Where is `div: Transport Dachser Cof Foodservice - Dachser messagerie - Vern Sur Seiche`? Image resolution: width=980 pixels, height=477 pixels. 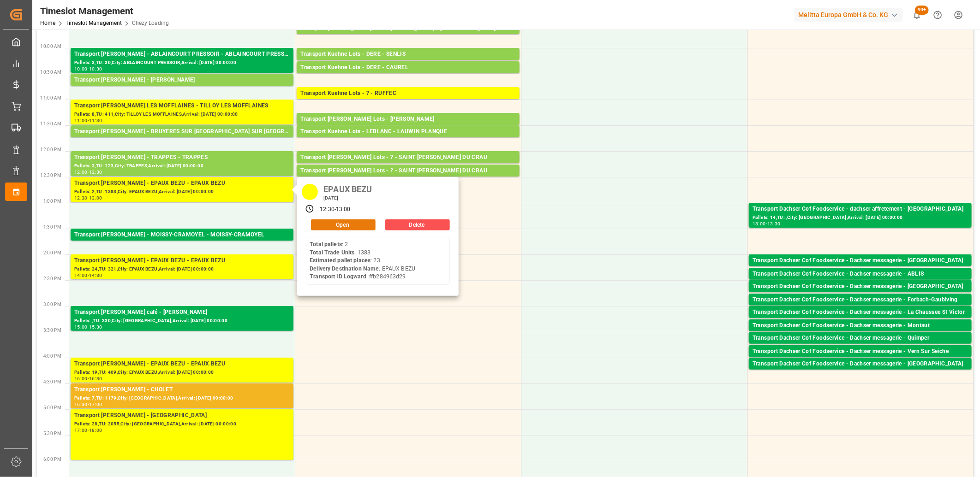 div: Transport Dachser Cof Foodservice - Dachser messagerie - Vern Sur Seiche is located at coordinates (860, 352).